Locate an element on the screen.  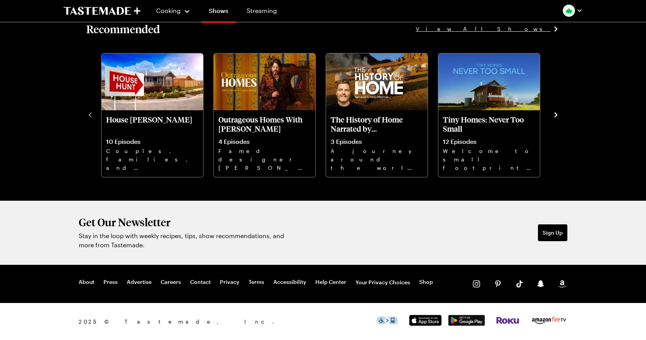
span: View All Shows is located at coordinates (483, 29).